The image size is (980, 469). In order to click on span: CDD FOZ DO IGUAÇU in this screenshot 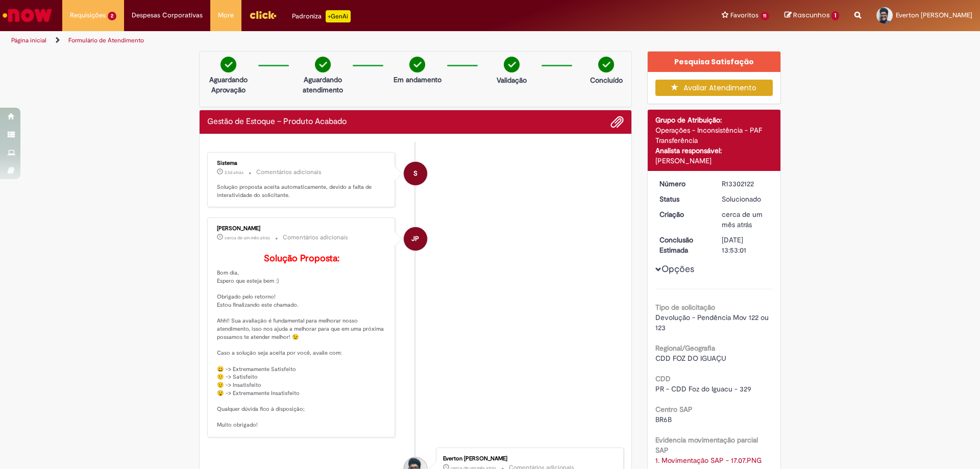, I will do `click(691, 358)`.